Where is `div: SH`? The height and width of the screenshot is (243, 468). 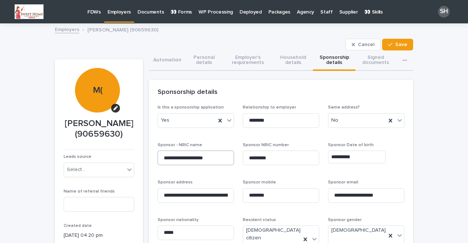 div: SH is located at coordinates (444, 12).